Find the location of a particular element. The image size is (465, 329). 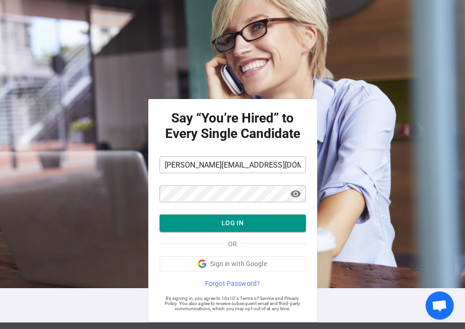

span: By signing in, you agree to 10x10's Terms of Service and Privacy Policy. You also agree to receiv... is located at coordinates (233, 303).